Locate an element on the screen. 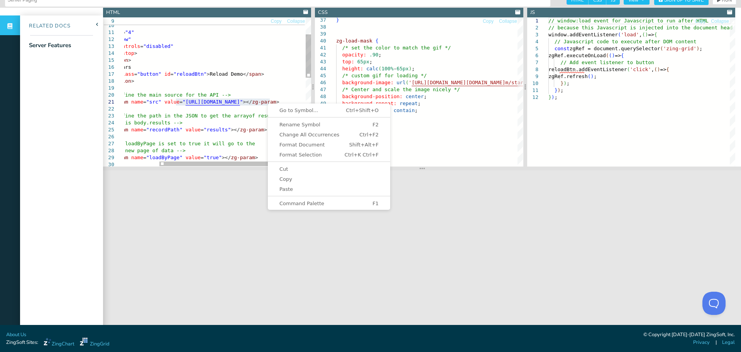 This screenshot has width=741, height=352. span: class is located at coordinates (127, 74).